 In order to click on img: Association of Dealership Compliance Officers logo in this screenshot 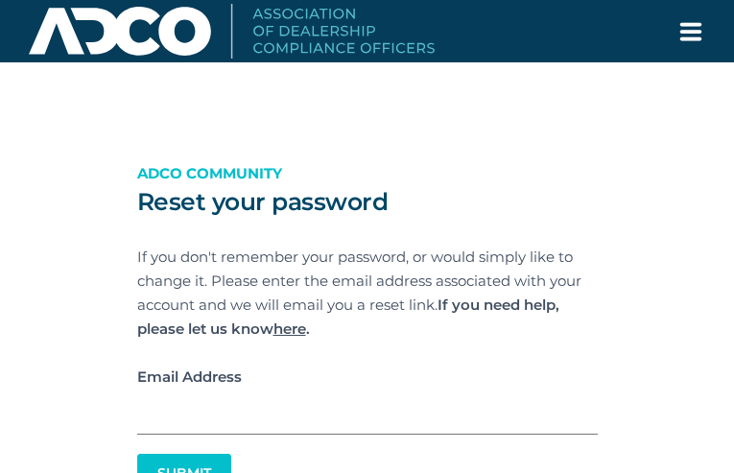, I will do `click(231, 31)`.